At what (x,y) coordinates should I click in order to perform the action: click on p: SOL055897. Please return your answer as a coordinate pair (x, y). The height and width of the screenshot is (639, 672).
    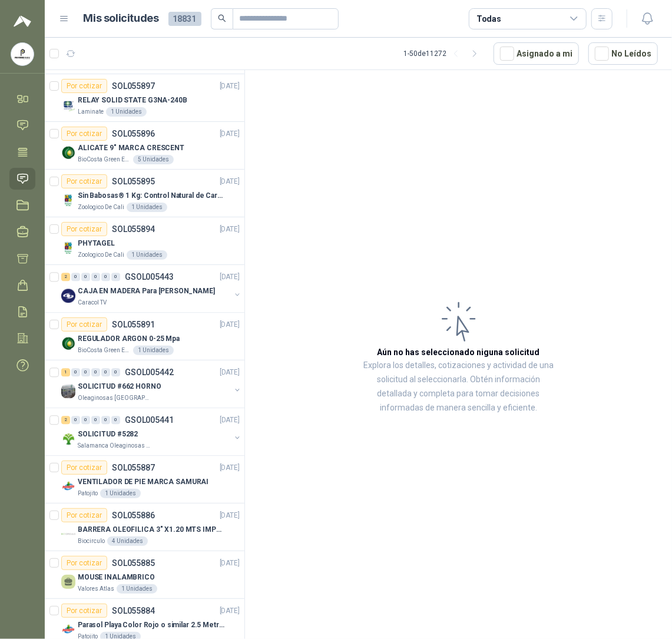
    Looking at the image, I should click on (133, 86).